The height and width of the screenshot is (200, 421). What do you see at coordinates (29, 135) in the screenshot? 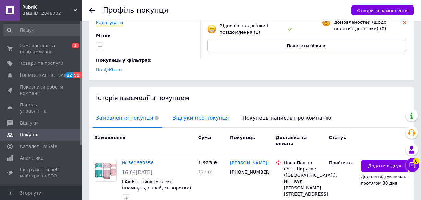
I see `span: Покупці` at bounding box center [29, 135].